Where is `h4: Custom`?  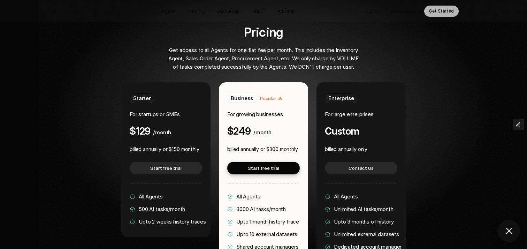
h4: Custom is located at coordinates (342, 131).